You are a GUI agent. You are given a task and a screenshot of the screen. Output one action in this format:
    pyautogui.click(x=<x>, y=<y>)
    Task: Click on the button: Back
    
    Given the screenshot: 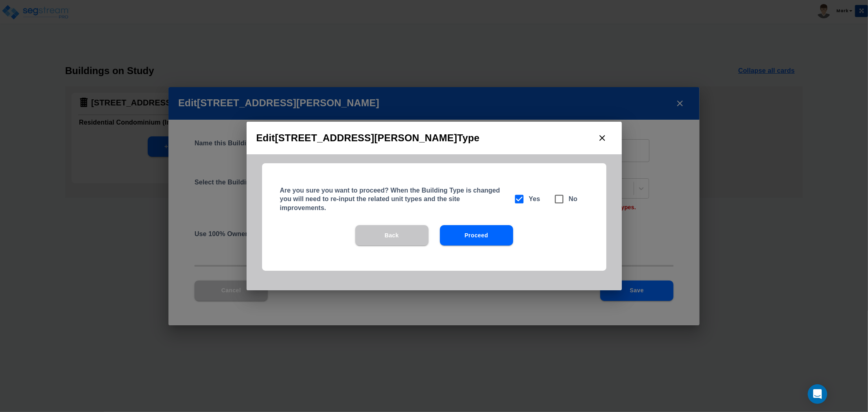 What is the action you would take?
    pyautogui.click(x=392, y=235)
    